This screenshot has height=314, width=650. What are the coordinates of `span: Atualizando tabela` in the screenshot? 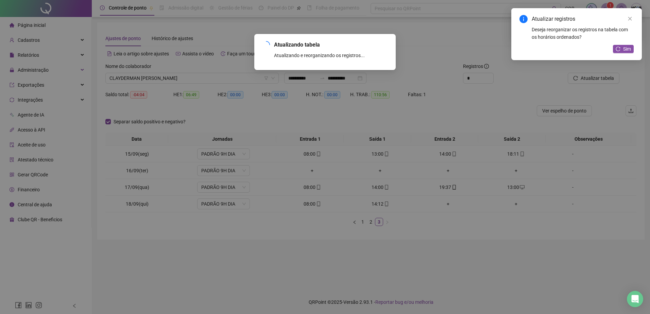 It's located at (331, 45).